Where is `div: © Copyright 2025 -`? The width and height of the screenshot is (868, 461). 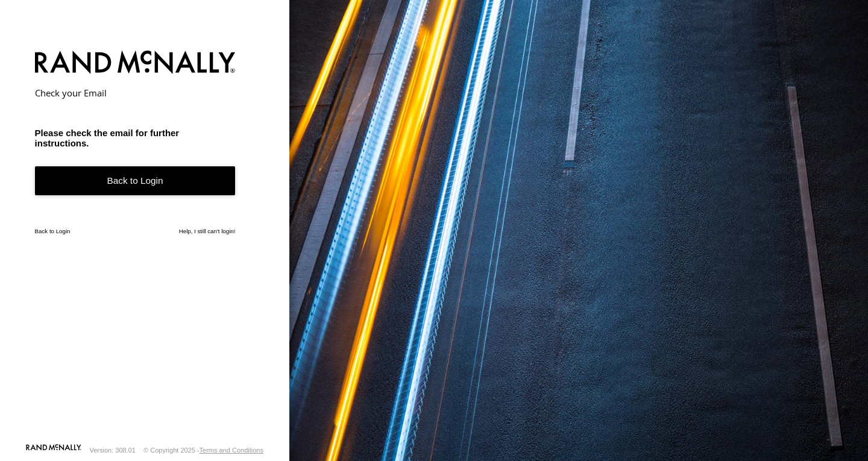 div: © Copyright 2025 - is located at coordinates (203, 450).